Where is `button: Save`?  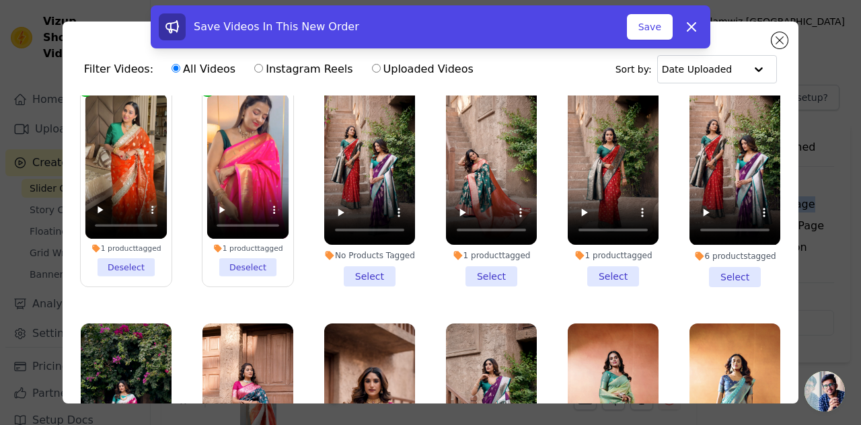 button: Save is located at coordinates (650, 27).